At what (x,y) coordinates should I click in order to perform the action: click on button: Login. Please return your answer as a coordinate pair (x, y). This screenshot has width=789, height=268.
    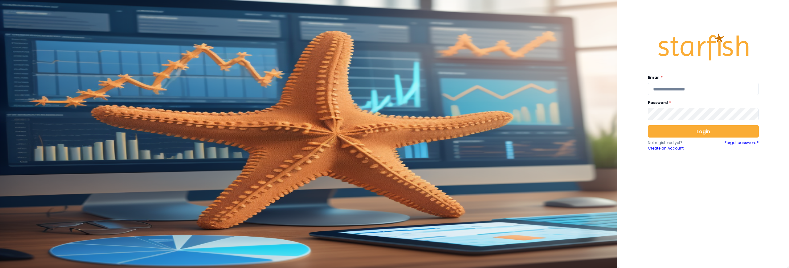
    Looking at the image, I should click on (703, 132).